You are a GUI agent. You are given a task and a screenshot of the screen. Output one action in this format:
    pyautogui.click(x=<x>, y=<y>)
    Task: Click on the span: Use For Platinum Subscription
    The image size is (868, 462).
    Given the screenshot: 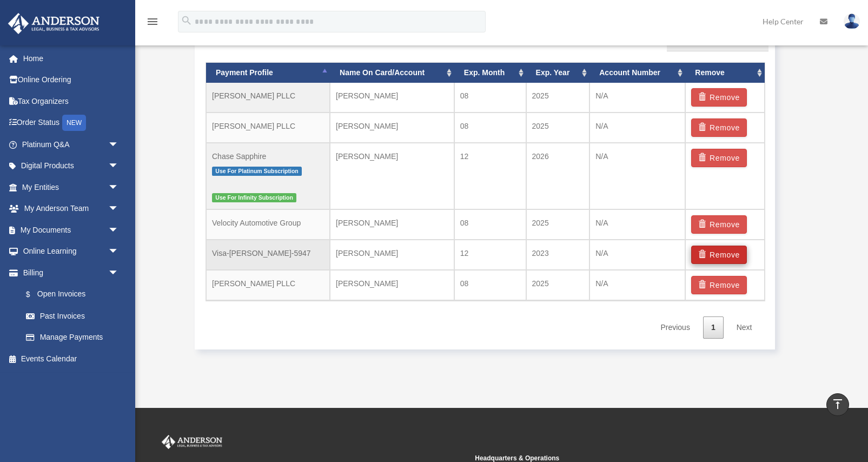 What is the action you would take?
    pyautogui.click(x=257, y=171)
    